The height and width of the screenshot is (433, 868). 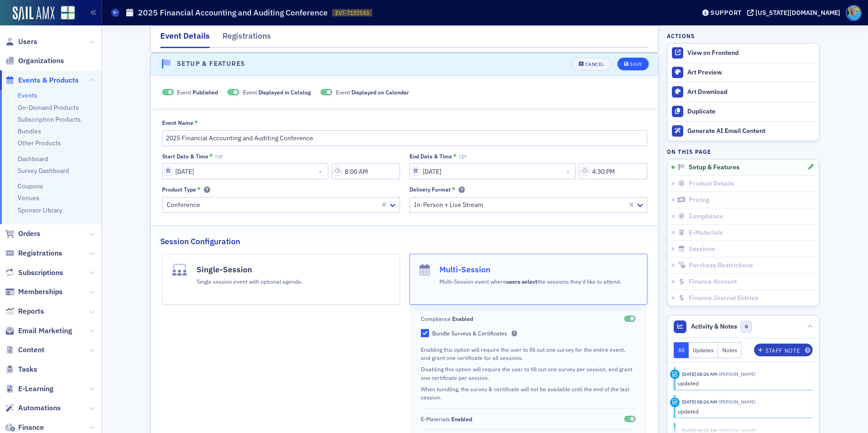 What do you see at coordinates (48, 108) in the screenshot?
I see `a: On-Demand Products` at bounding box center [48, 108].